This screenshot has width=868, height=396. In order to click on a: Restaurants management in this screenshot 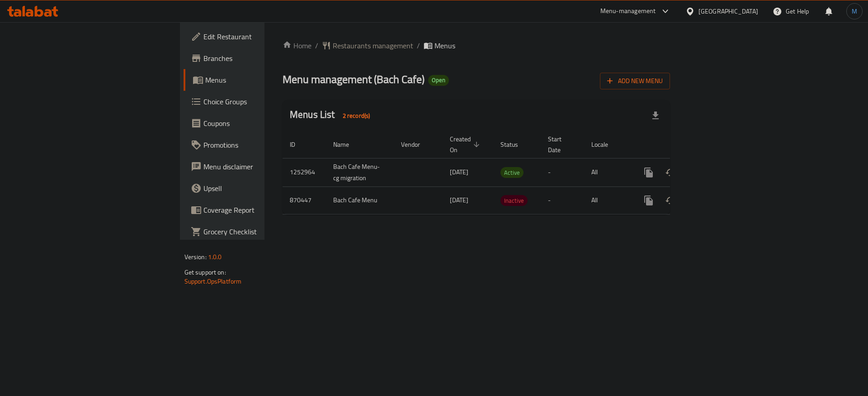, I will do `click(368, 46)`.